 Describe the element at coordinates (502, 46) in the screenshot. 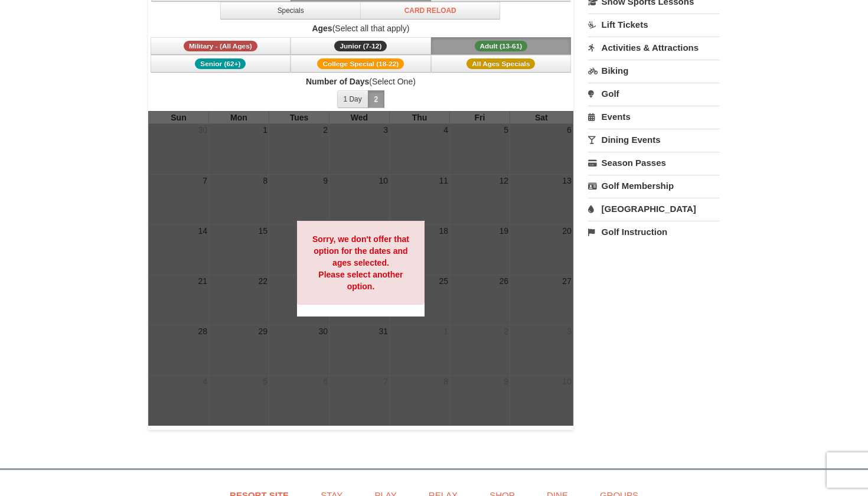

I see `button: Adult (13-61)` at that location.